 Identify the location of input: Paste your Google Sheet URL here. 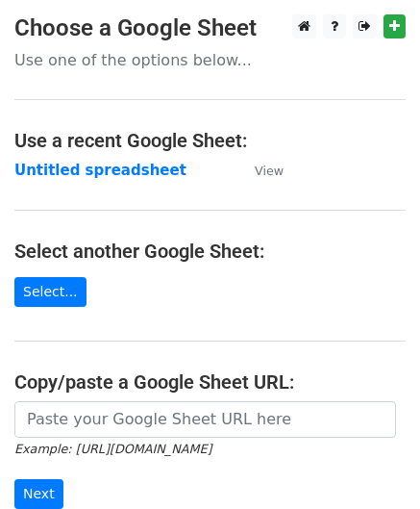
(205, 419).